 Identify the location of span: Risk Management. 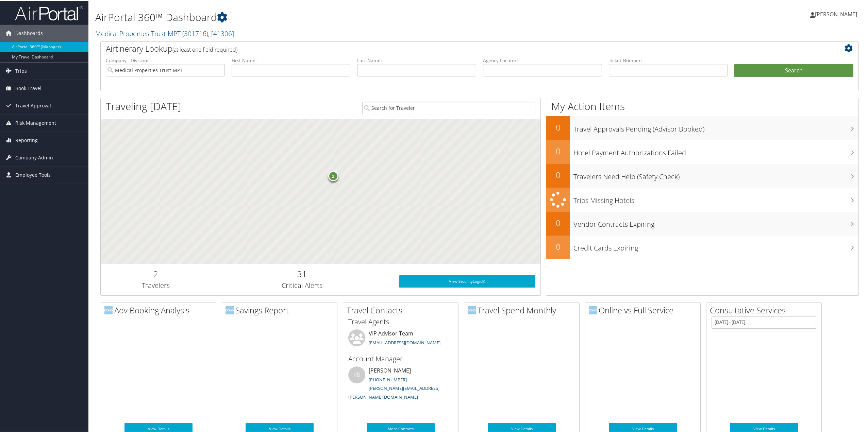
(36, 123).